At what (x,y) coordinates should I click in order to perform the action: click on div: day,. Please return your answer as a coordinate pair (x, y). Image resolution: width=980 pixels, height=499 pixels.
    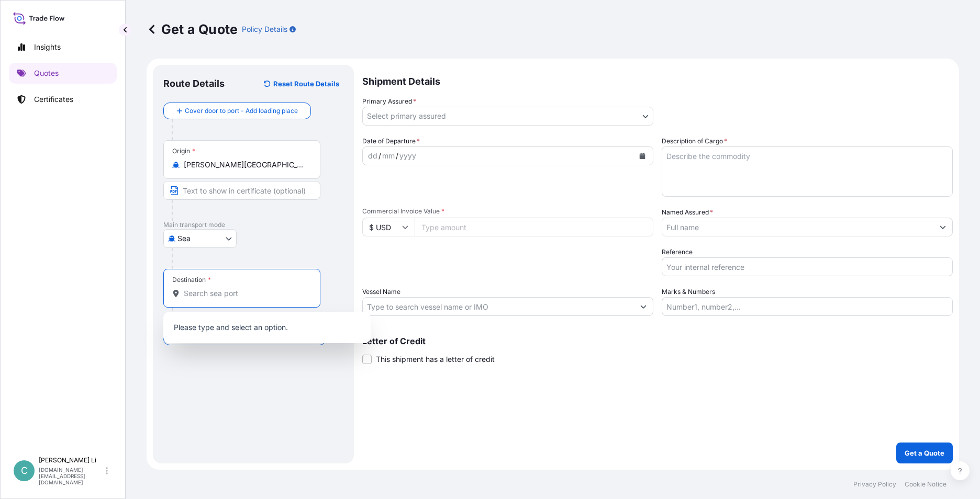
    Looking at the image, I should click on (373, 156).